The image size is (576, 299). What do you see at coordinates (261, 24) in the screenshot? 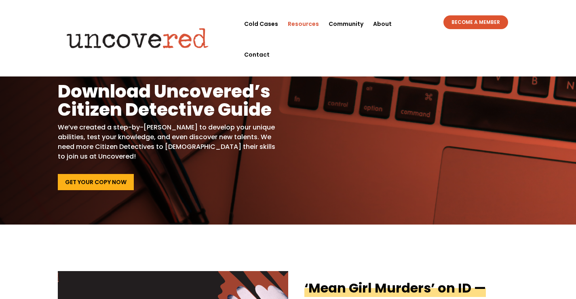
I see `a: Cold Cases` at bounding box center [261, 24].